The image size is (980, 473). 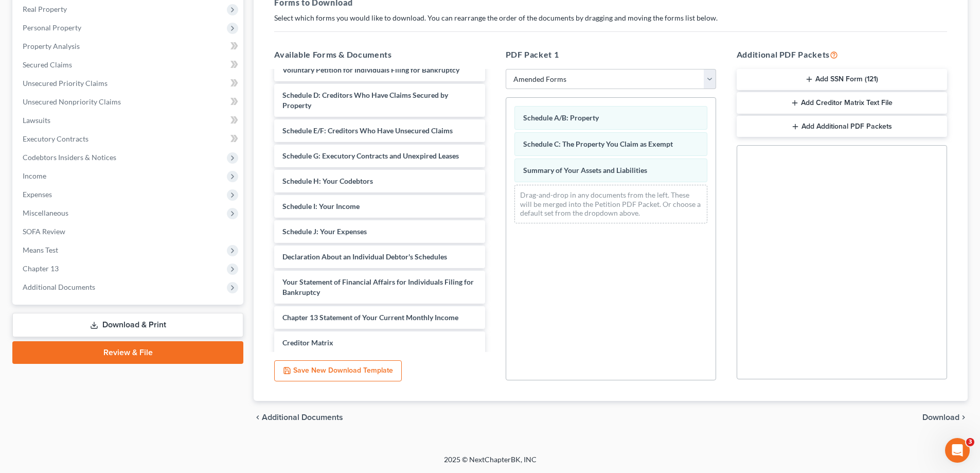 I want to click on span: Executory Contracts, so click(x=56, y=138).